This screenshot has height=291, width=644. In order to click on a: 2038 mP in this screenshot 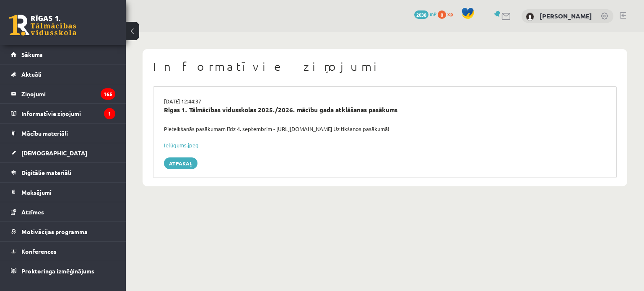, I will do `click(425, 14)`.